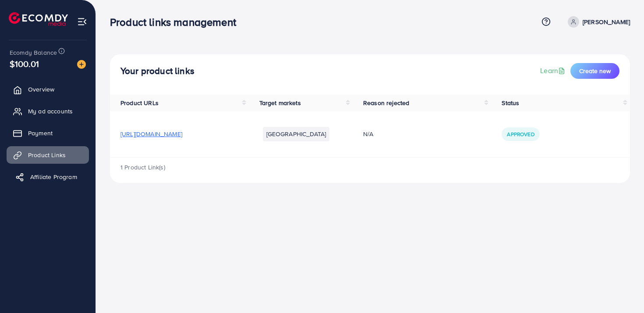 Image resolution: width=644 pixels, height=313 pixels. Describe the element at coordinates (595, 71) in the screenshot. I see `span: Create new` at that location.